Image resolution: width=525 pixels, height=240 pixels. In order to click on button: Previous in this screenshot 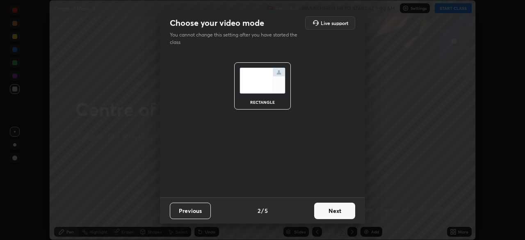, I will do `click(190, 211)`.